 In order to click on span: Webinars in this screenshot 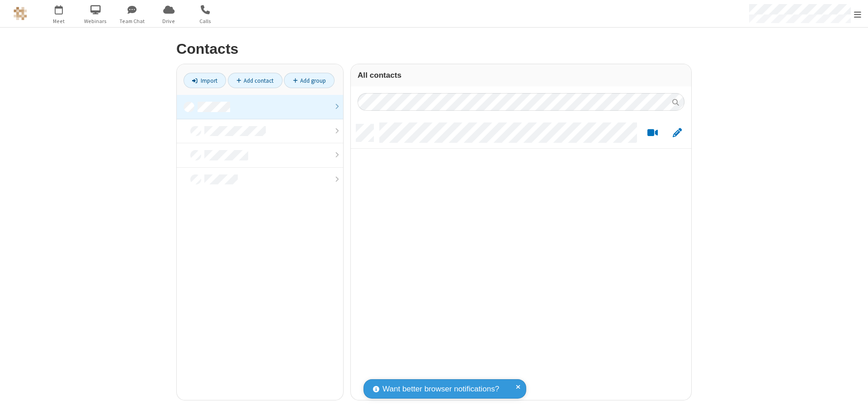, I will do `click(95, 21)`.